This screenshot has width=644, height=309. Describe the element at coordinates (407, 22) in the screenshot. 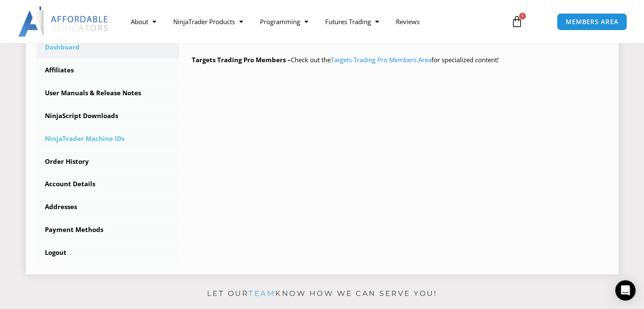

I see `a: Reviews` at that location.